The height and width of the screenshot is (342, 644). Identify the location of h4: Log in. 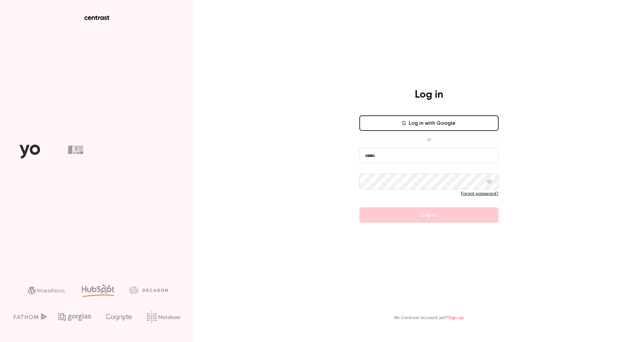
(429, 95).